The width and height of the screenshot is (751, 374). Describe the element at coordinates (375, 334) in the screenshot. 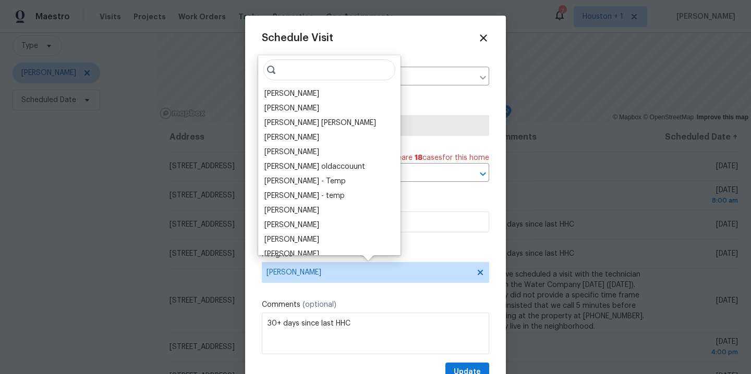

I see `textarea: 30+ days since last HHC` at that location.